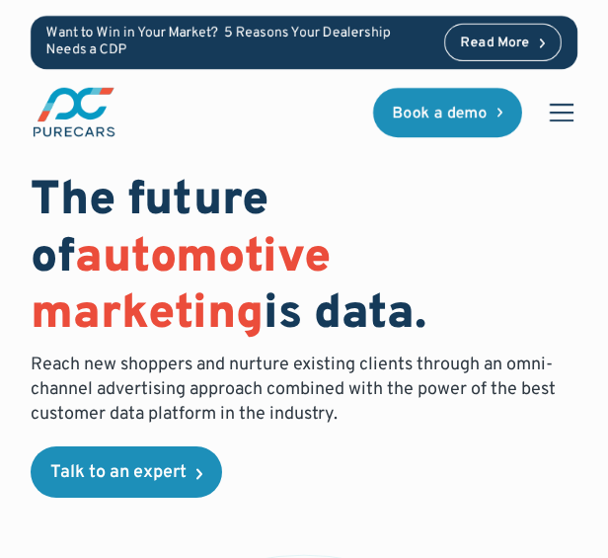  Describe the element at coordinates (558, 113) in the screenshot. I see `div: menu` at that location.